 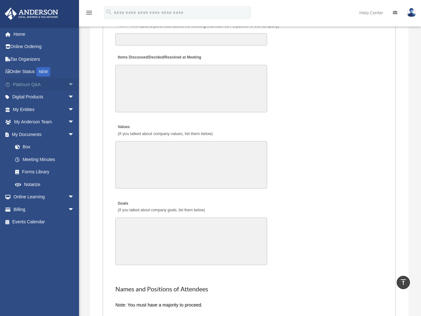 What do you see at coordinates (109, 12) in the screenshot?
I see `i: search` at bounding box center [109, 12].